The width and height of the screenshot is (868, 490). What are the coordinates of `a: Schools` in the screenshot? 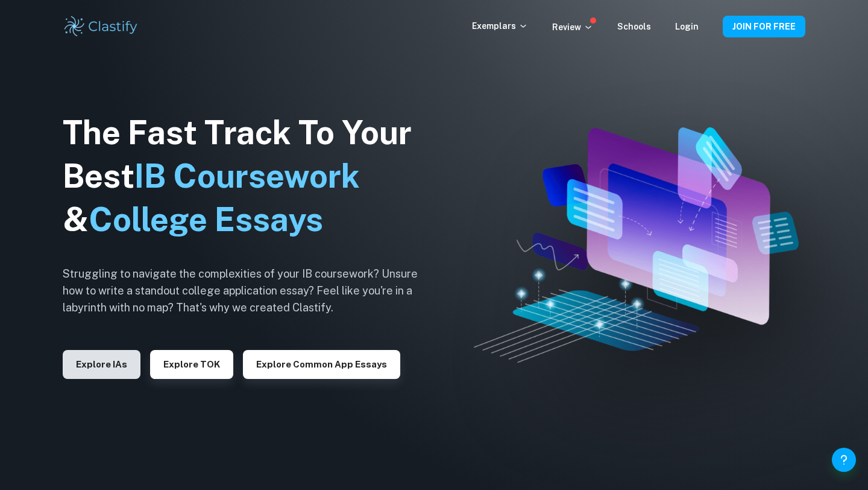 It's located at (634, 26).